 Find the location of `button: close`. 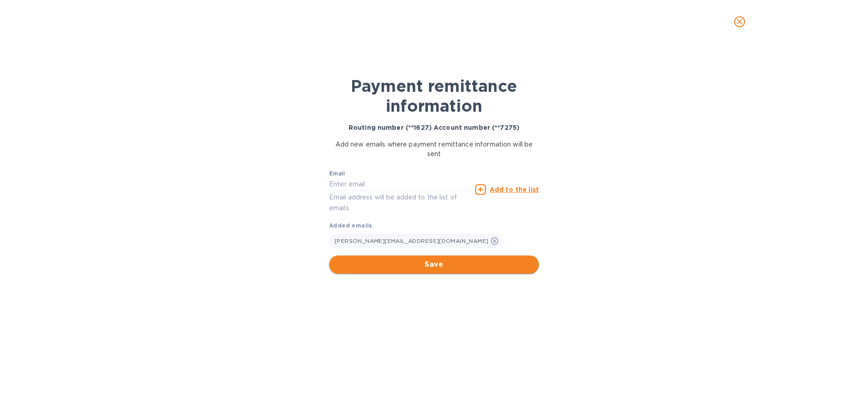

button: close is located at coordinates (739, 22).